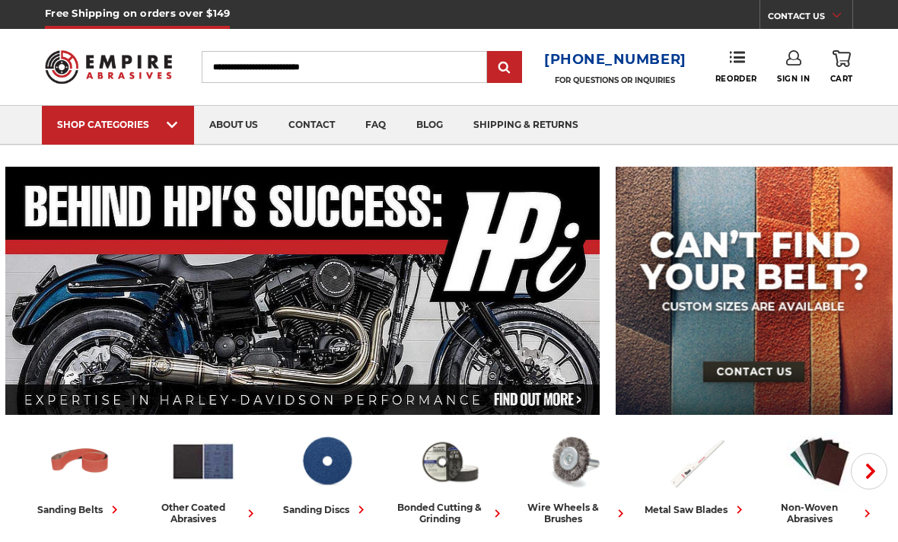 This screenshot has width=898, height=542. I want to click on div: SHOP CATEGORIES, so click(118, 124).